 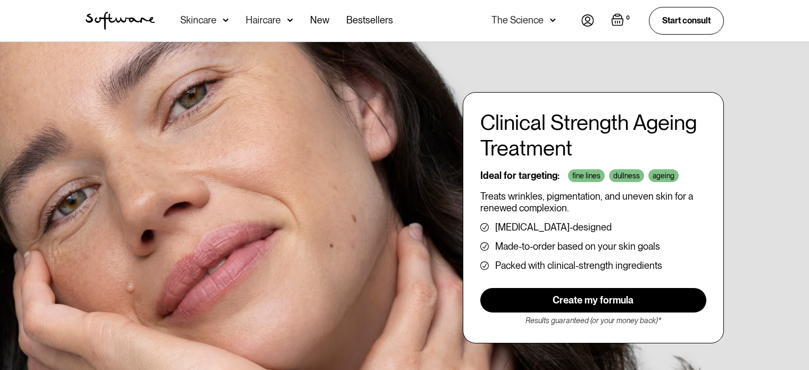 What do you see at coordinates (517, 20) in the screenshot?
I see `div: The Science` at bounding box center [517, 20].